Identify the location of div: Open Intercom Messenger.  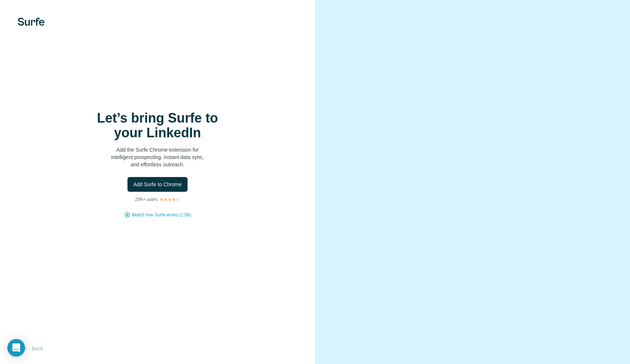
(16, 348).